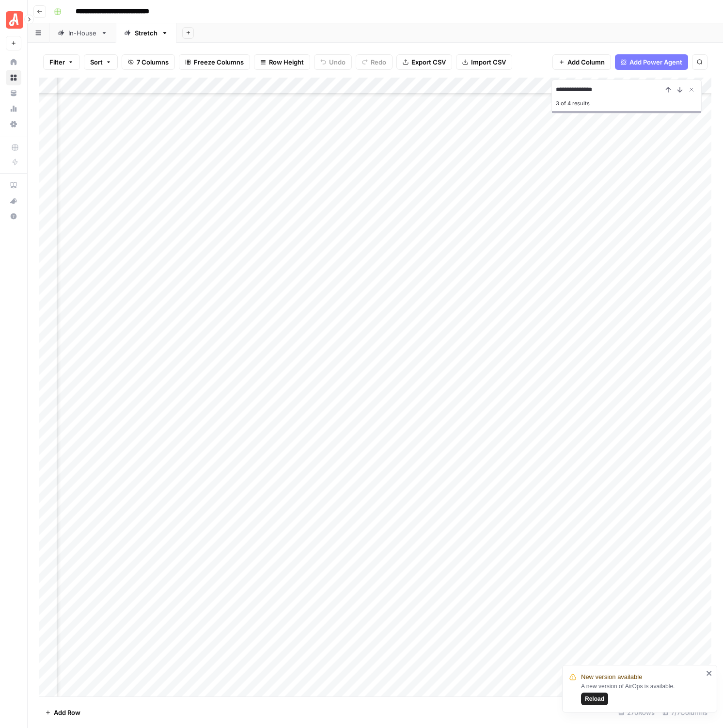 This screenshot has height=728, width=723. What do you see at coordinates (15, 20) in the screenshot?
I see `img: Angi Logo` at bounding box center [15, 20].